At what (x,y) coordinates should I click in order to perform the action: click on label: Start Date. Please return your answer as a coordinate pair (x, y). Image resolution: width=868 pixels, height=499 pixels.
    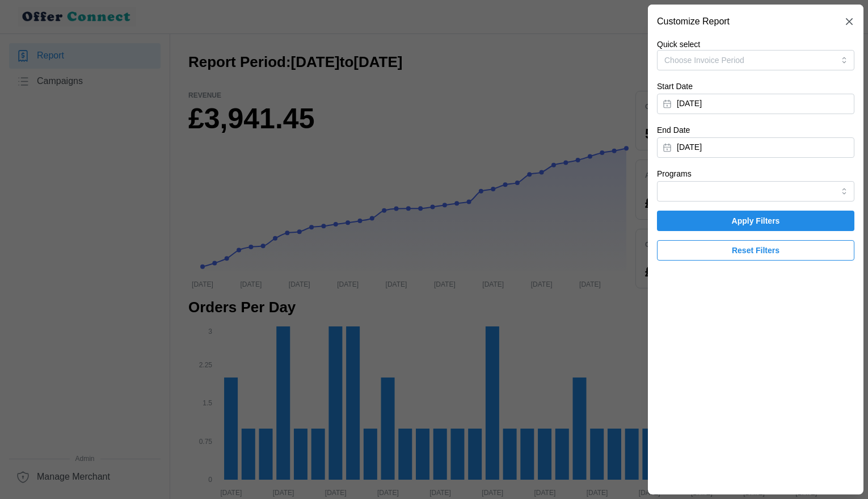
    Looking at the image, I should click on (675, 87).